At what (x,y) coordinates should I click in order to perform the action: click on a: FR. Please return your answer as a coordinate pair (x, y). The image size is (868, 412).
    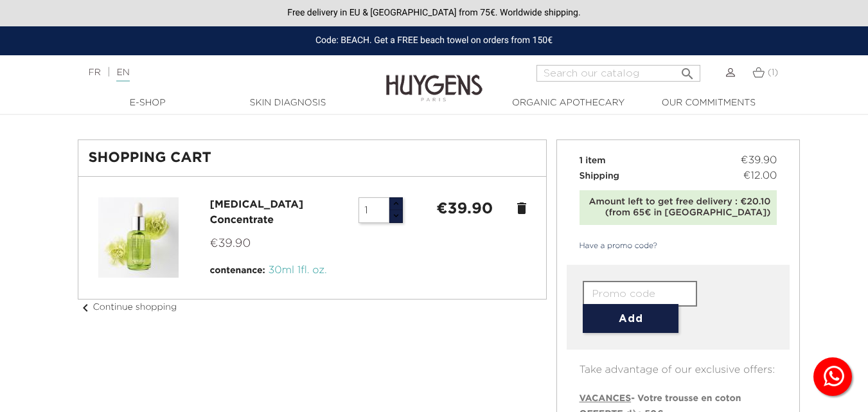
    Looking at the image, I should click on (95, 72).